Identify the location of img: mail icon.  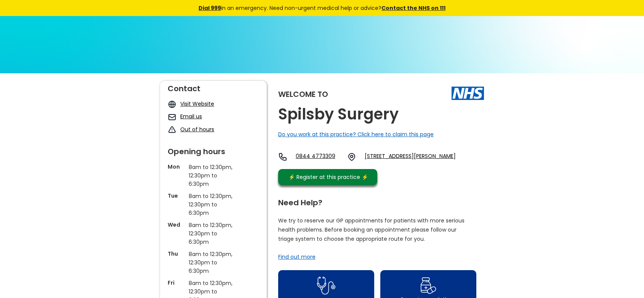
(172, 117).